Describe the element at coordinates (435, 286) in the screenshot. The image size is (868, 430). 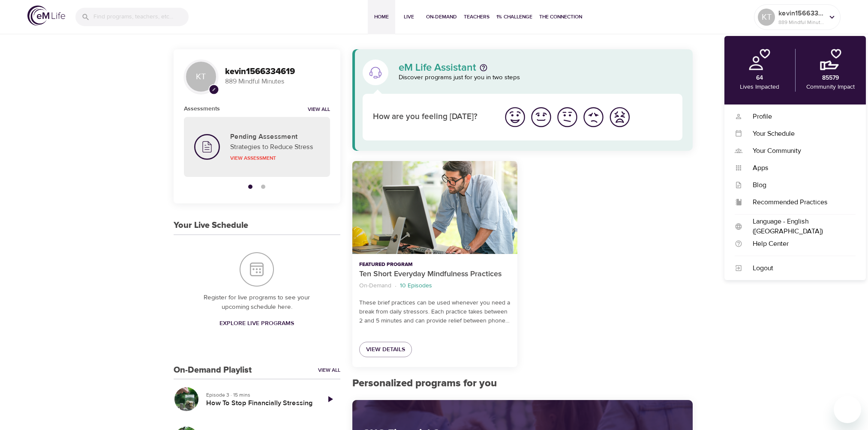
I see `nav: breadcrumb` at that location.